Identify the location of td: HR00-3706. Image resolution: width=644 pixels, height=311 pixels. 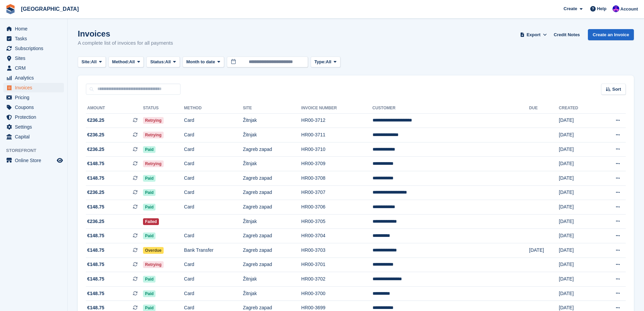
(336, 207).